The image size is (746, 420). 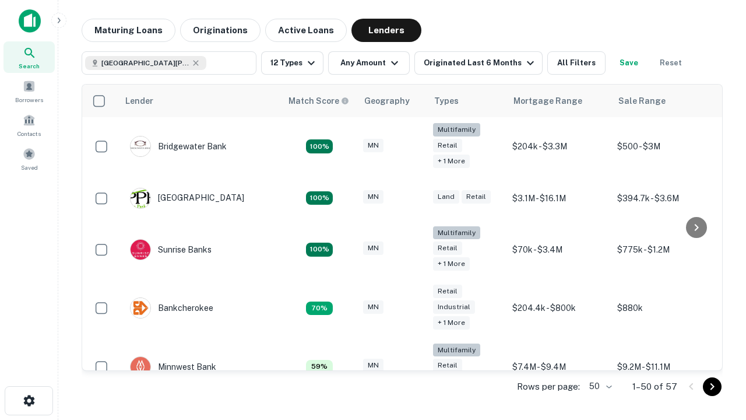 I want to click on button: Originated Last 6 Months, so click(x=478, y=63).